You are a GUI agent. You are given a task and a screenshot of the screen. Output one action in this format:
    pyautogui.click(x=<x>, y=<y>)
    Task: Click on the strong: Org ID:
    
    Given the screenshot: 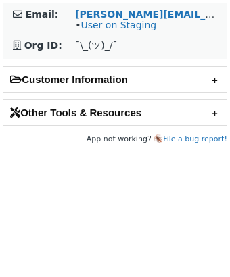 What is the action you would take?
    pyautogui.click(x=43, y=45)
    